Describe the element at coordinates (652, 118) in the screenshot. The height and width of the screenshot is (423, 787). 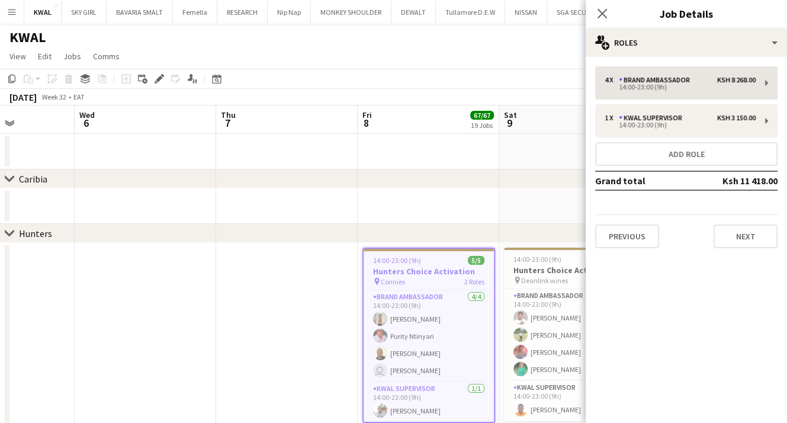
I see `div: KWAL SUPERVISOR` at that location.